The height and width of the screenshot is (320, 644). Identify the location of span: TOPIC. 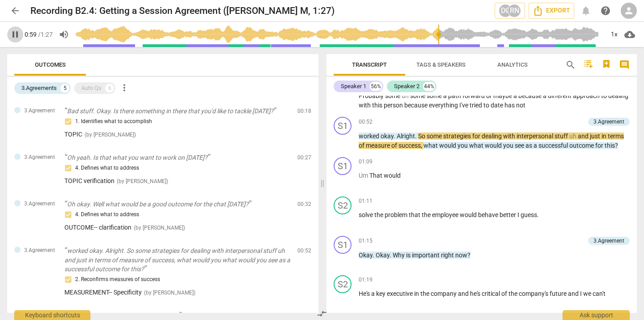
(73, 134).